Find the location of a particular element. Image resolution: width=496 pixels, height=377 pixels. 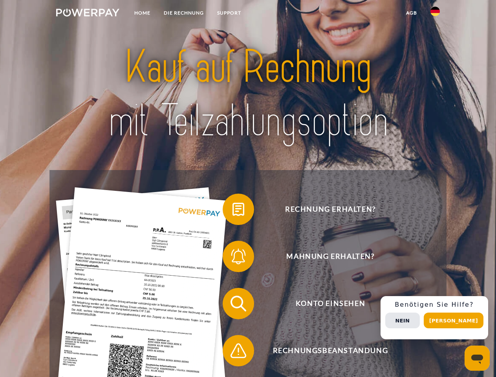

a: Mahnung erhalten? is located at coordinates (325, 257).